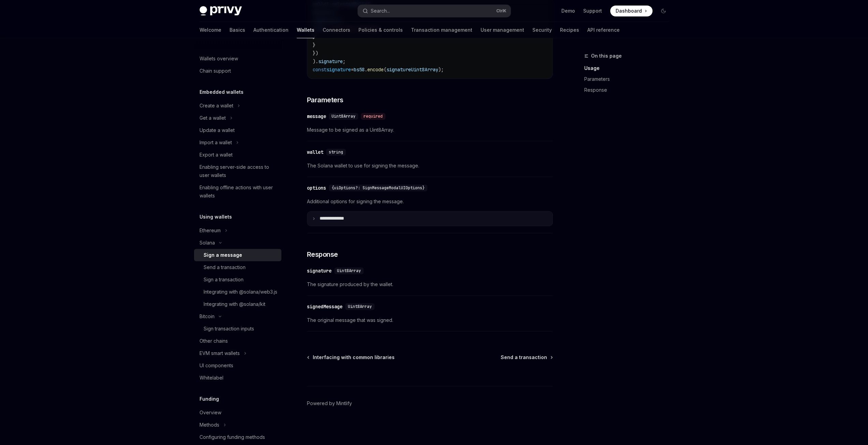  Describe the element at coordinates (502, 30) in the screenshot. I see `a: User management` at that location.